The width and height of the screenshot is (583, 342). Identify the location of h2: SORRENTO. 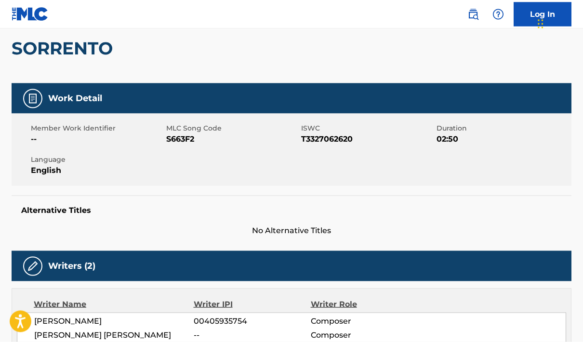
(65, 48).